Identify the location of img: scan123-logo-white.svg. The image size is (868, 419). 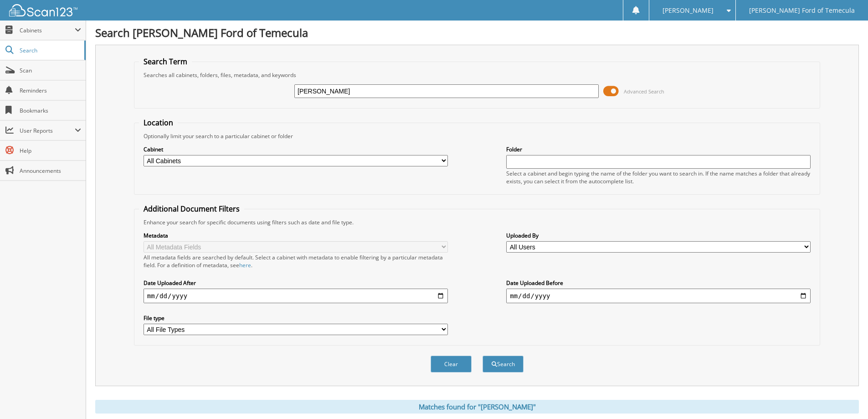
(43, 10).